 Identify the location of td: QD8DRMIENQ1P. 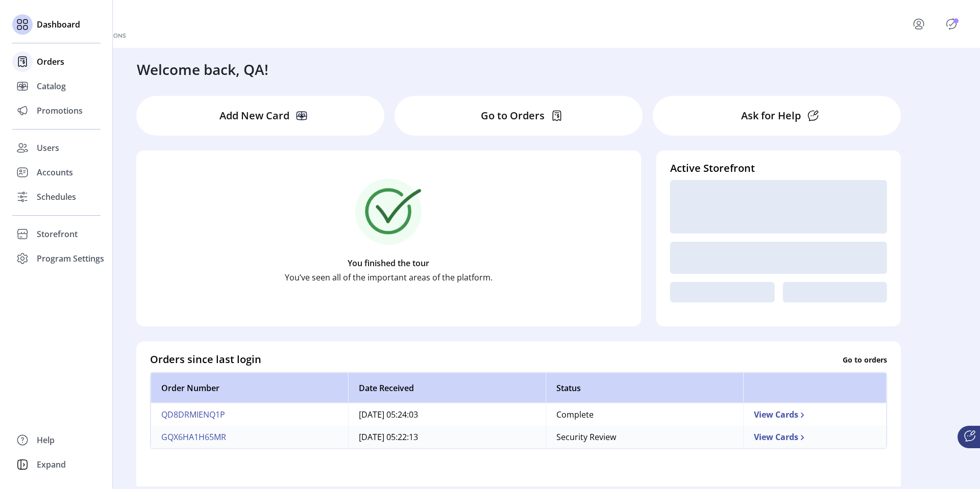
(249, 414).